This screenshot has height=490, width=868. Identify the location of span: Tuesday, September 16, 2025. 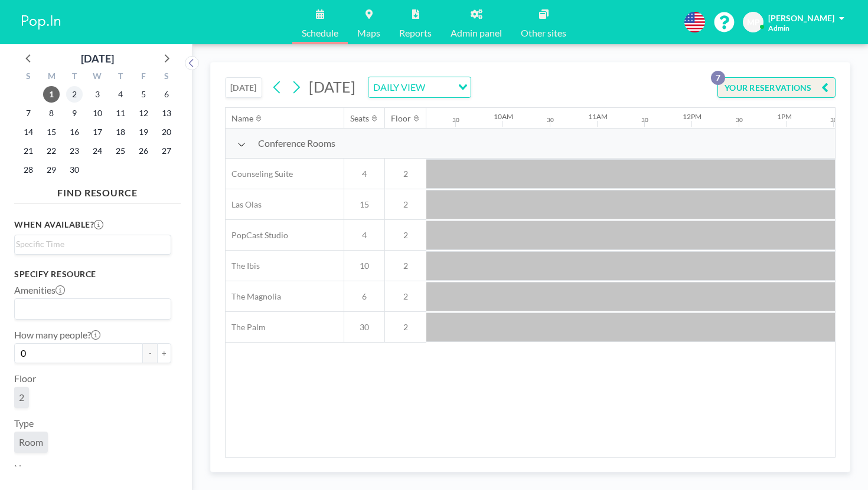
(74, 132).